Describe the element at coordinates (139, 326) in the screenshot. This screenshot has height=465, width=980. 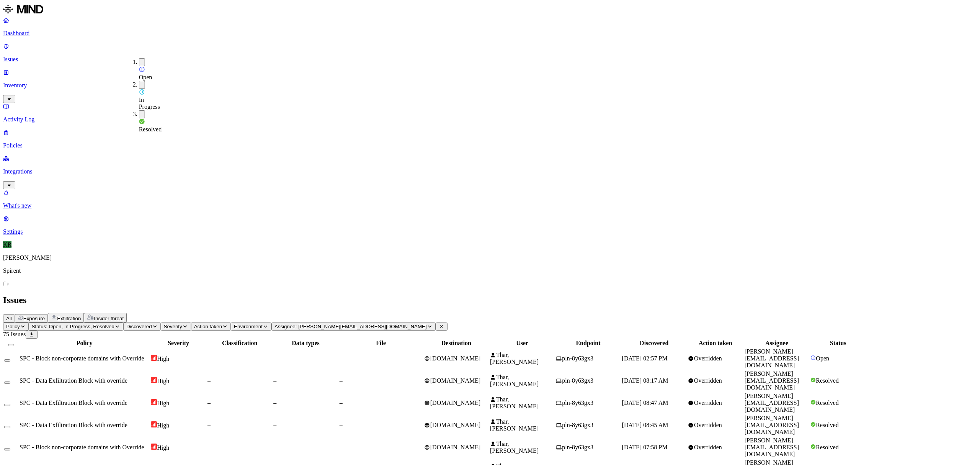
I see `span: Discovered` at that location.